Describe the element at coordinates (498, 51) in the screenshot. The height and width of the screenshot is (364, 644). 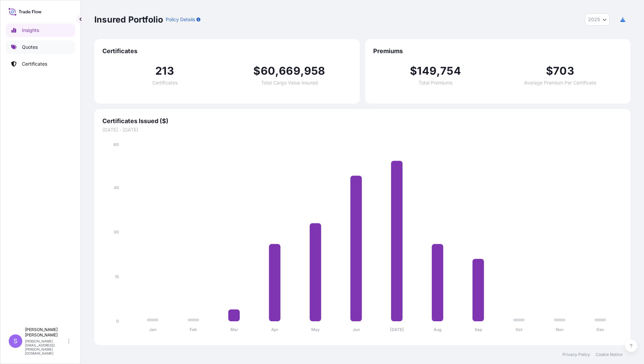
I see `span: Premiums` at that location.